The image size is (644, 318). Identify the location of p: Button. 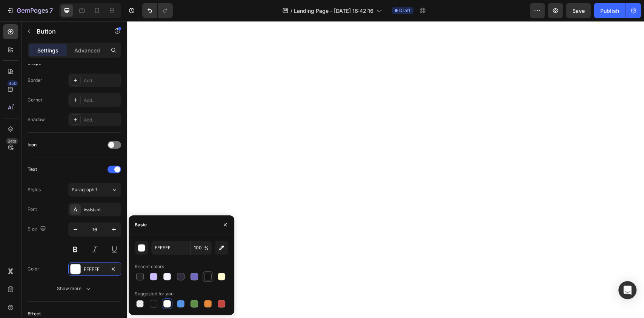
(69, 31).